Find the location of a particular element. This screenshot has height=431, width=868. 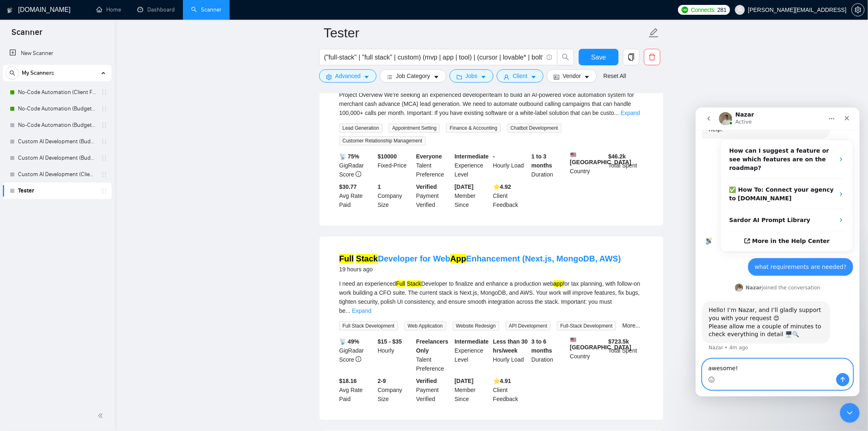

b: $ 723.5k is located at coordinates (618, 341).